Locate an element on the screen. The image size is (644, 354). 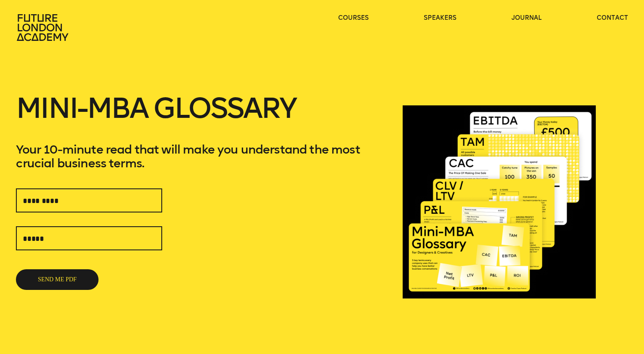
button: SEND ME PDF is located at coordinates (57, 279).